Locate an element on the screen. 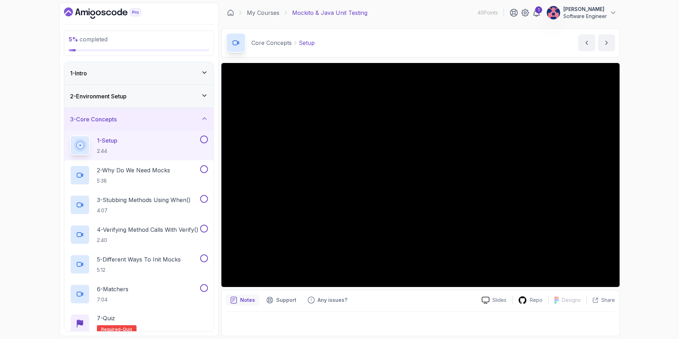 The width and height of the screenshot is (679, 339). button: Share is located at coordinates (600, 300).